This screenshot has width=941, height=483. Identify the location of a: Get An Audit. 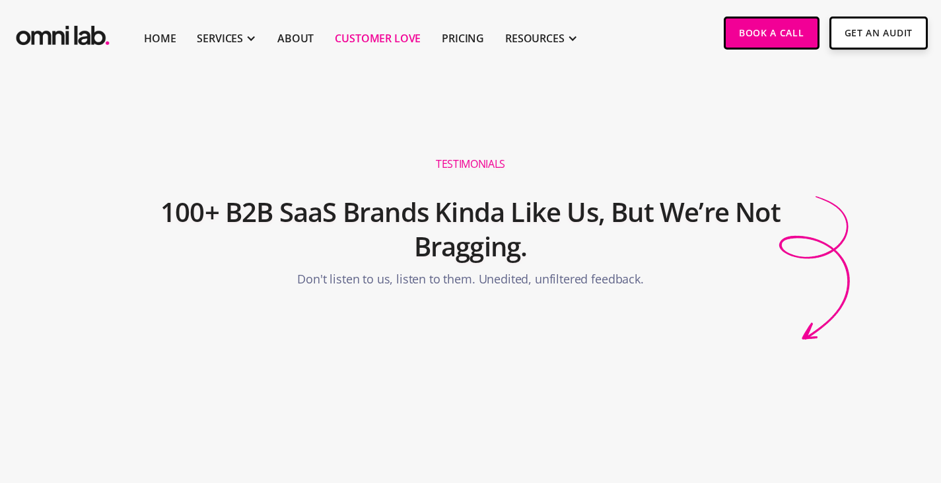
(878, 33).